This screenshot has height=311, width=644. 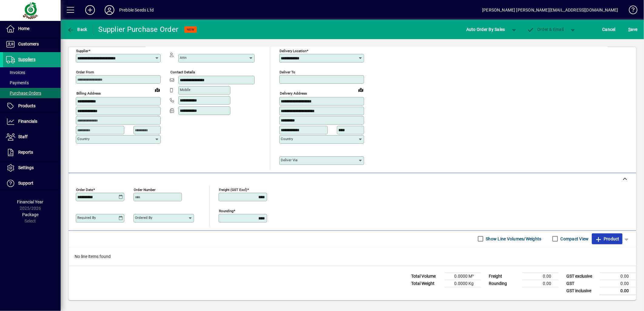 I want to click on td: GST, so click(x=582, y=284).